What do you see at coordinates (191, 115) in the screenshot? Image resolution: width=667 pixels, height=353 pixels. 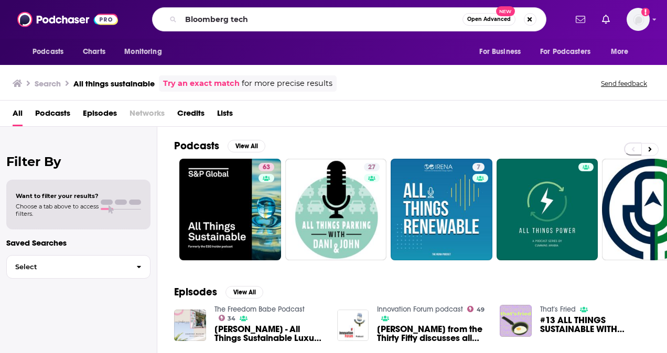 I see `span: Credits` at bounding box center [191, 115].